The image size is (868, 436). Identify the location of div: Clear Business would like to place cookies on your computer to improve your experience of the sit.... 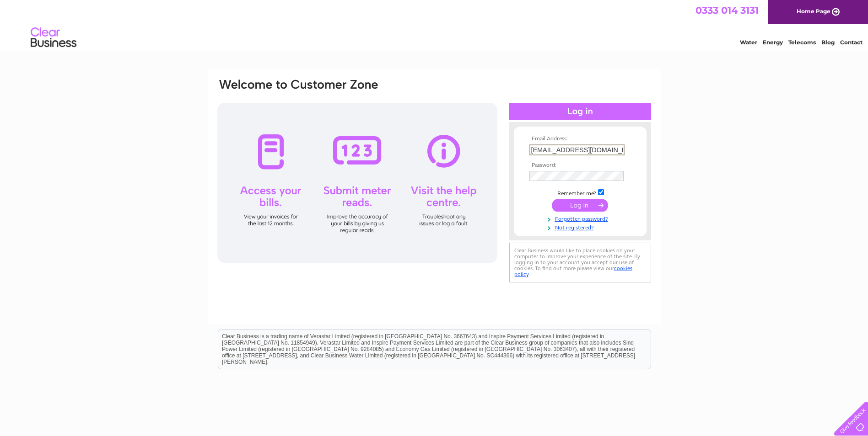
(580, 262).